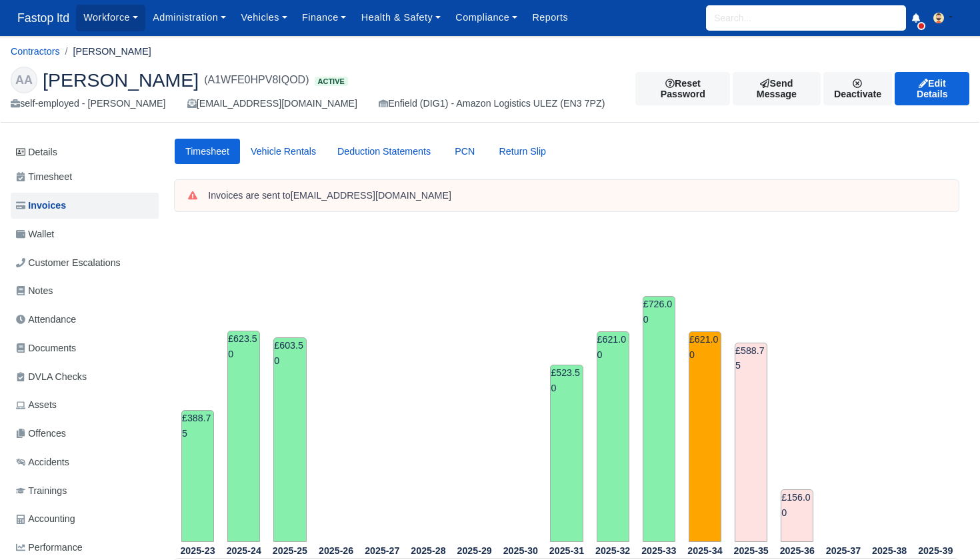  I want to click on input: Search..., so click(806, 18).